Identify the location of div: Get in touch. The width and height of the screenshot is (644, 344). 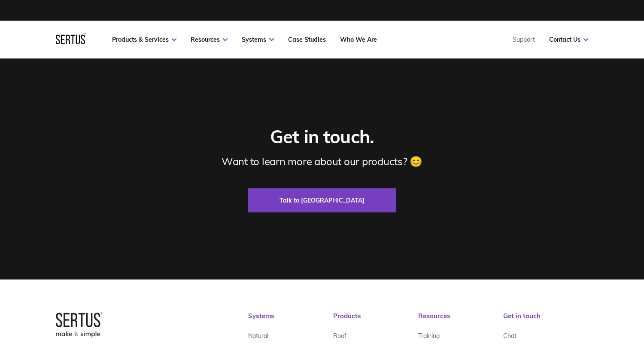
(546, 320).